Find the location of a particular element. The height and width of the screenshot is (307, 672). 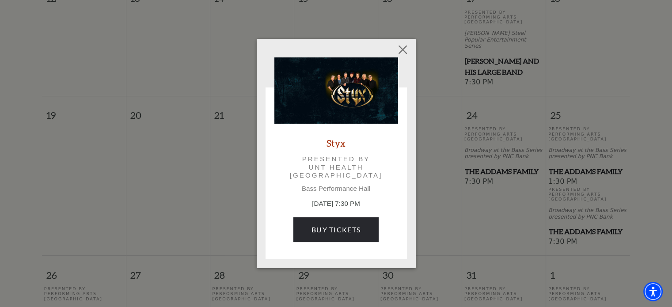

img: Styx is located at coordinates (336, 91).